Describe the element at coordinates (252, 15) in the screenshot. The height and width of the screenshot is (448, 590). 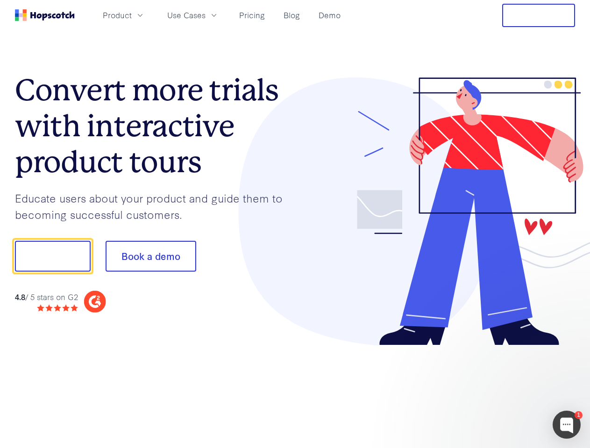
I see `a: Pricing` at that location.